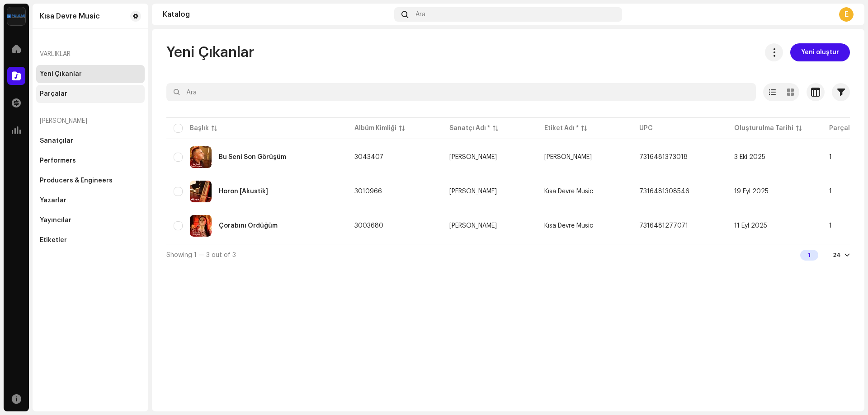 This screenshot has height=415, width=868. I want to click on img: af7208d9-5ddc-4ca0-be63-12b33fc44519, so click(201, 157).